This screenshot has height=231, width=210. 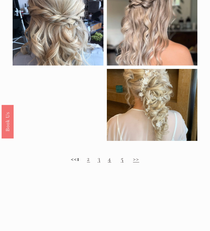 I want to click on span: Wedding Hair Inspiration | Brides with Blonde Hair -, so click(x=106, y=188).